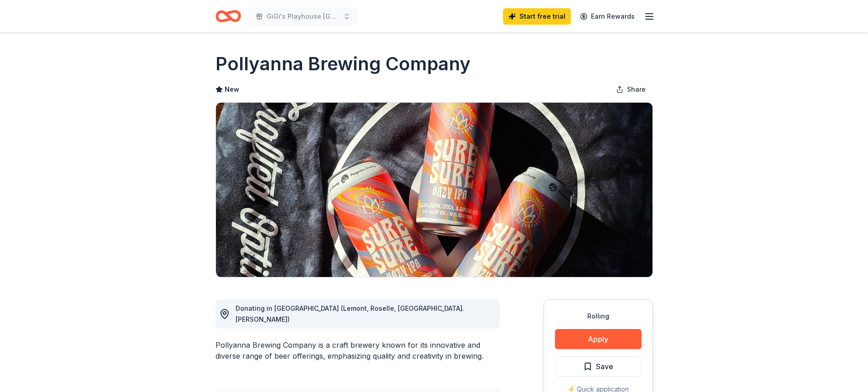 This screenshot has width=868, height=392. What do you see at coordinates (598, 366) in the screenshot?
I see `button: Save` at bounding box center [598, 366].